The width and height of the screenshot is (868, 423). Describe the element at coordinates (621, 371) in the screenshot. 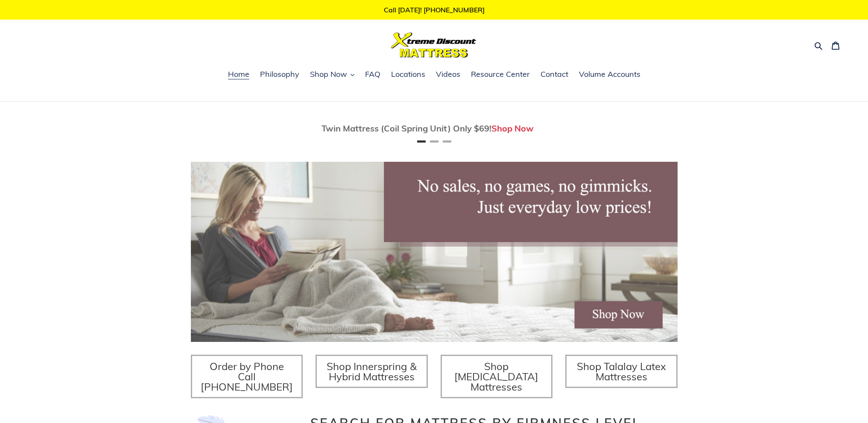

I see `a: Shop Talalay Latex Mattresses` at that location.